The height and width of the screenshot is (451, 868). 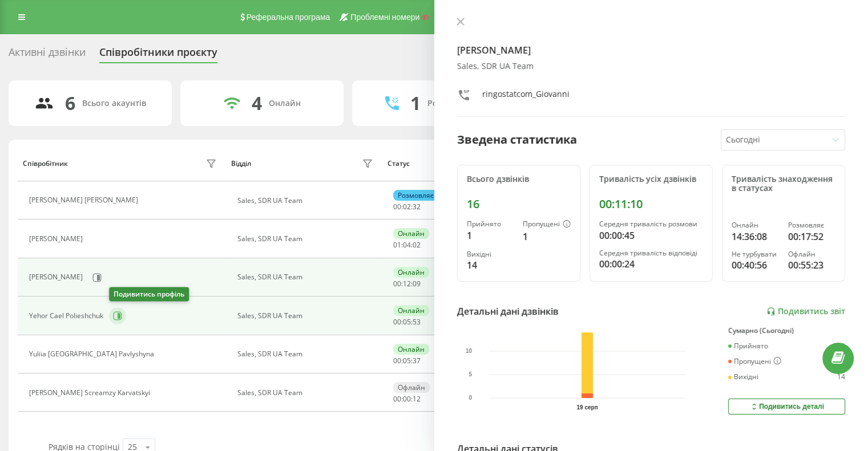 I want to click on div: 16, so click(x=519, y=204).